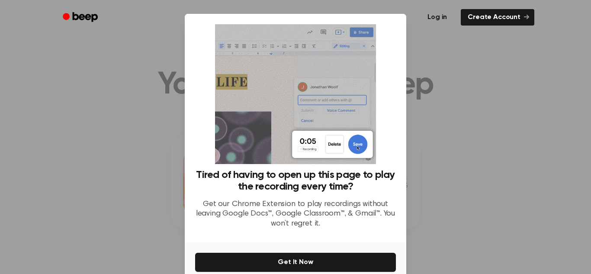 The height and width of the screenshot is (274, 591). What do you see at coordinates (497, 17) in the screenshot?
I see `a: Create Account` at bounding box center [497, 17].